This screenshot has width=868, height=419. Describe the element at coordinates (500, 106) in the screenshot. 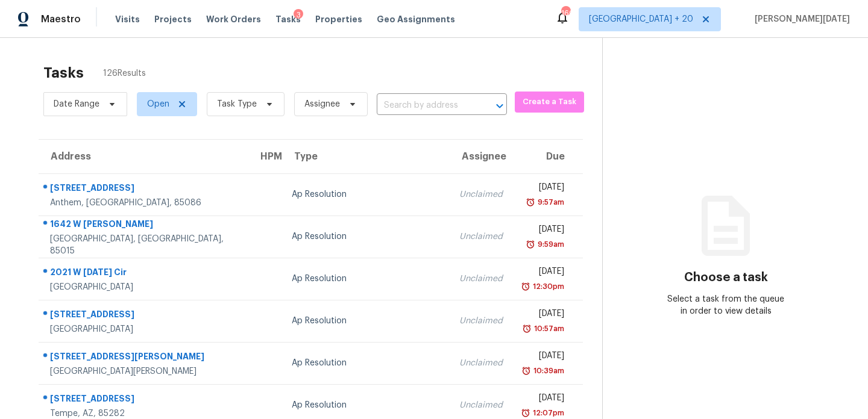

I see `button: Open` at that location.